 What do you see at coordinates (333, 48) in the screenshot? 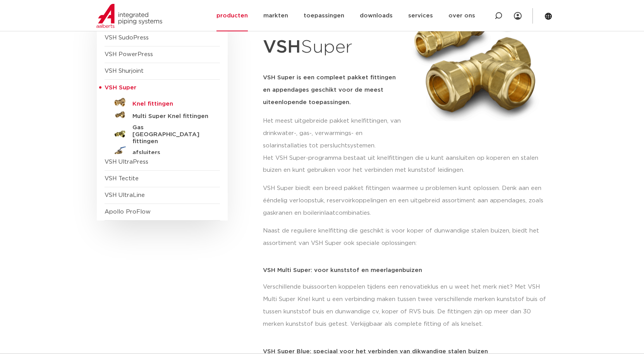
I see `h1: Super` at bounding box center [333, 48].